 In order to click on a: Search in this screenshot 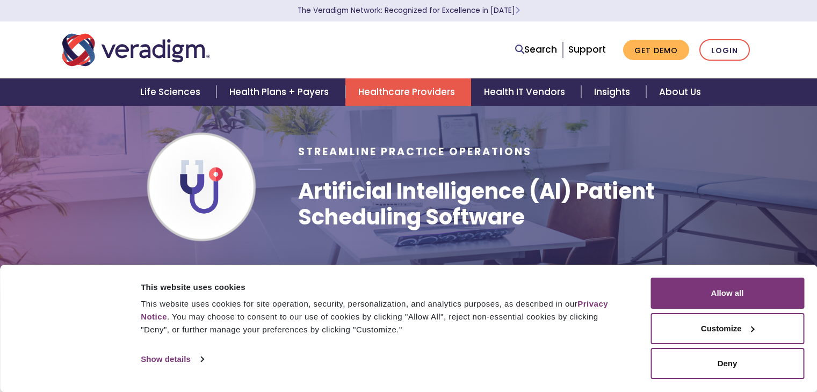, I will do `click(536, 49)`.